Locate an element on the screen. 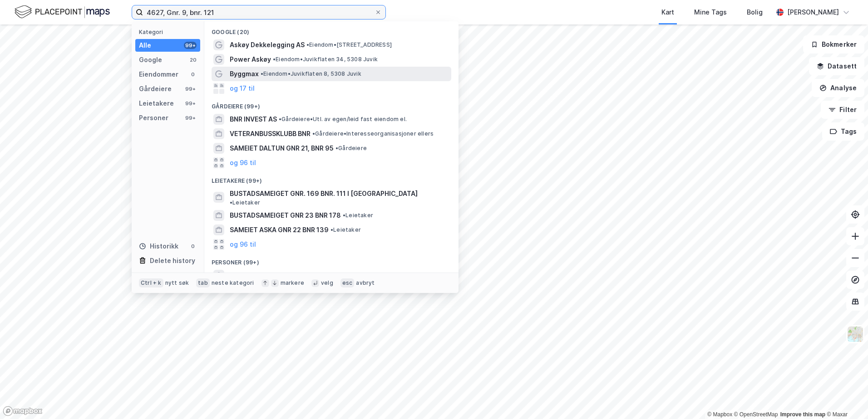  input: Søk på adresse, matrikkel, gårdeiere, leietakere eller personer is located at coordinates (259, 12).